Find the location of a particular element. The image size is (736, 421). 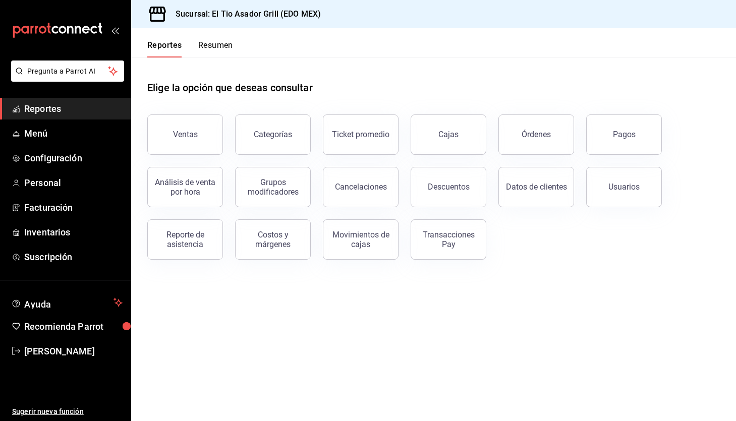

button: open_drawer_menu is located at coordinates (115, 30).